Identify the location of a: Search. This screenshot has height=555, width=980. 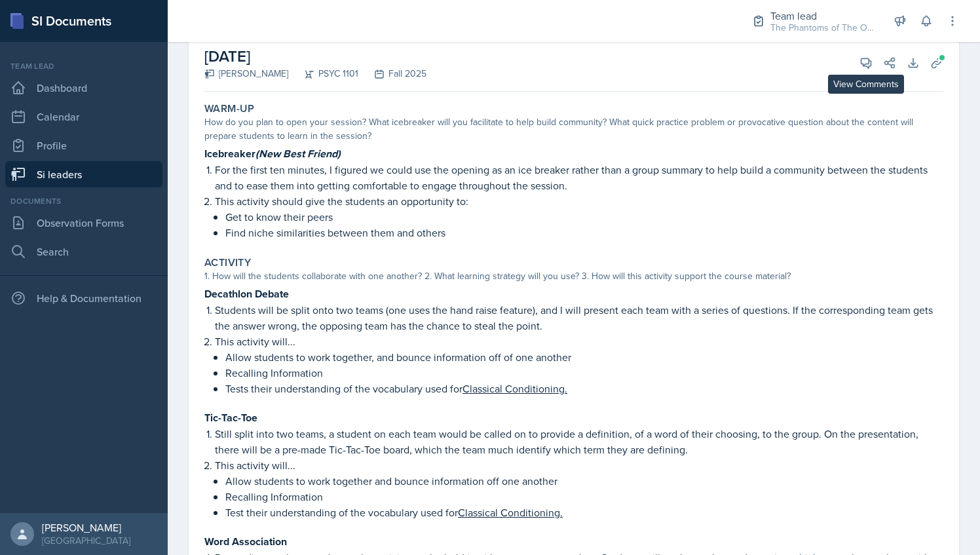
(84, 251).